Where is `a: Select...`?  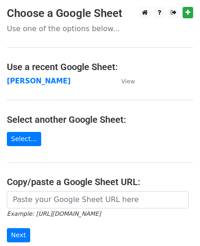 a: Select... is located at coordinates (24, 139).